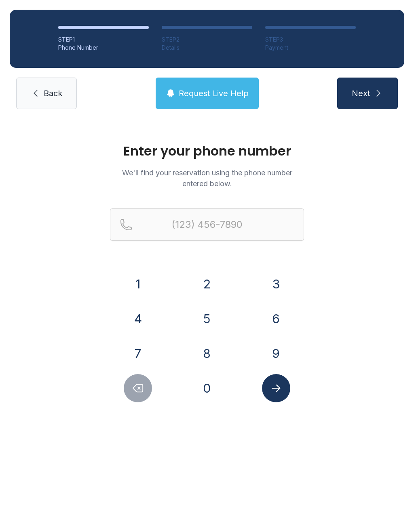  What do you see at coordinates (361, 93) in the screenshot?
I see `span: Next` at bounding box center [361, 93].